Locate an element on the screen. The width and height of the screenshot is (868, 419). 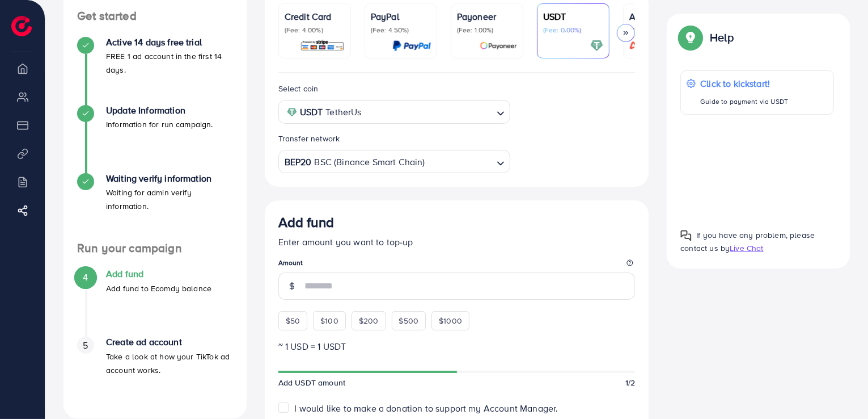
strong: BEP20 is located at coordinates (298, 162).